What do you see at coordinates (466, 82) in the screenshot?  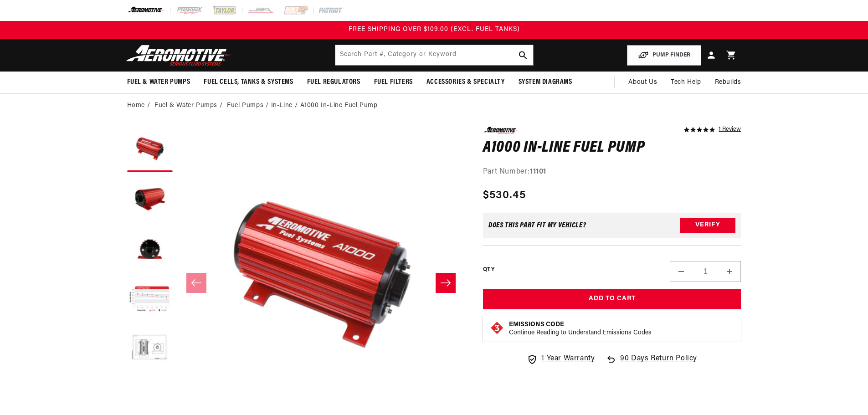 I see `span: Accessories & Specialty` at bounding box center [466, 82].